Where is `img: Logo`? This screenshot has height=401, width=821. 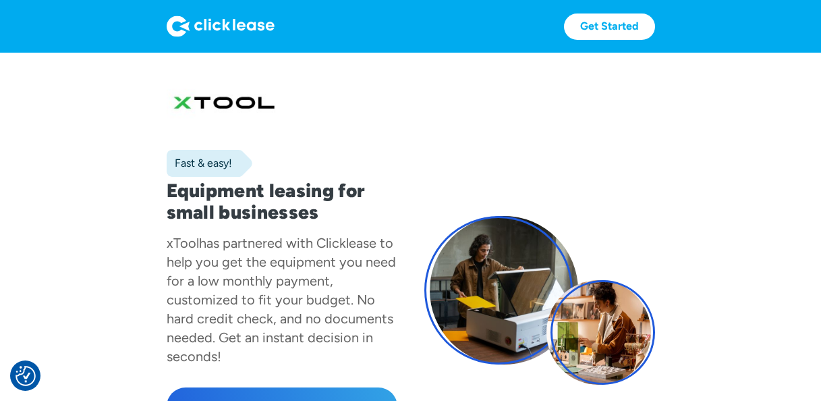
img: Logo is located at coordinates (221, 26).